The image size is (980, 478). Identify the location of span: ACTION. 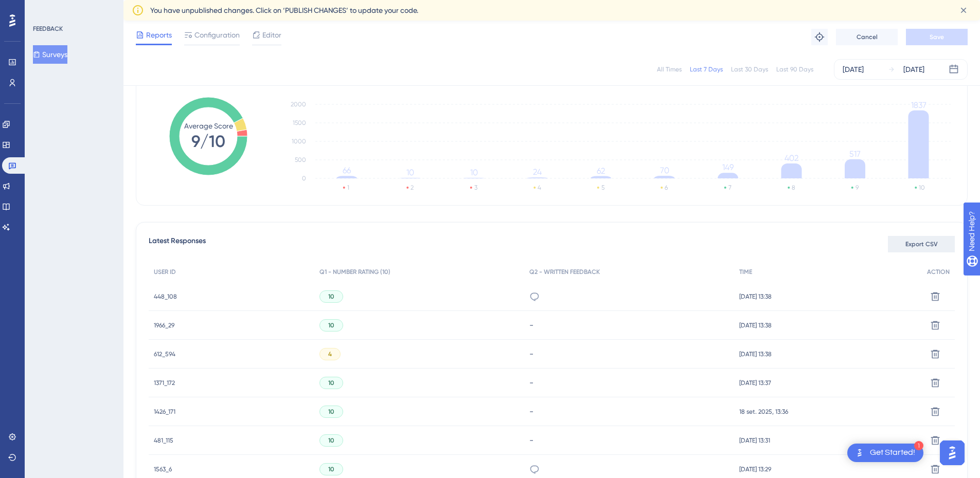
(939, 272).